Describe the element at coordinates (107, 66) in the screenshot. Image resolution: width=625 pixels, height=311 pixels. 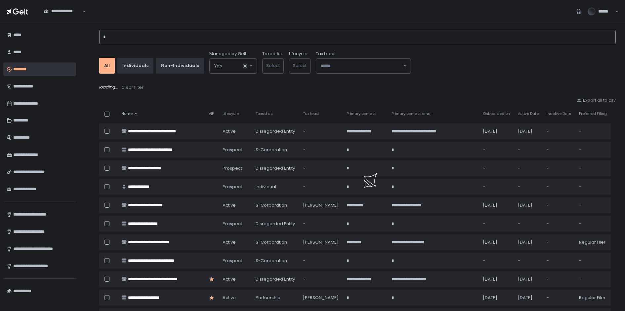
I see `div: All` at that location.